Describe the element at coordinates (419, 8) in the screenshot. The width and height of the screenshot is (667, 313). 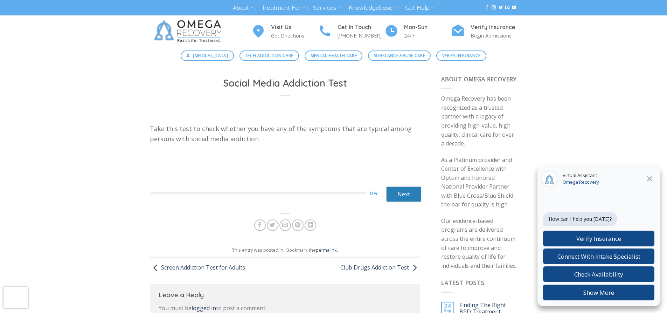
I see `a: Get Help` at that location.